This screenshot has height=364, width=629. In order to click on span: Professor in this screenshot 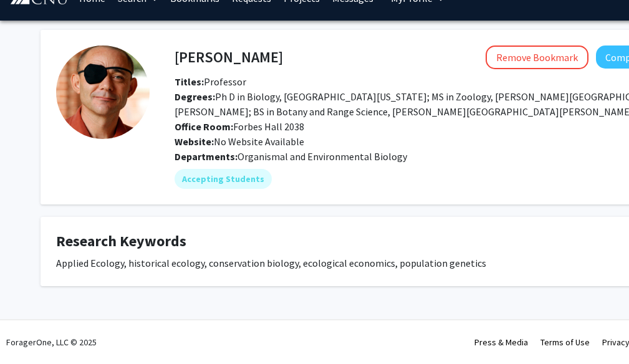, I will do `click(210, 81)`.